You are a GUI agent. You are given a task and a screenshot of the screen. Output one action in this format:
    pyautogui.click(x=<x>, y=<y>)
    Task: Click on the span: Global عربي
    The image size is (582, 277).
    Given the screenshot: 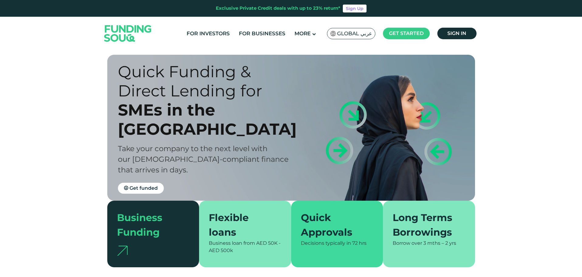 What is the action you would take?
    pyautogui.click(x=355, y=33)
    